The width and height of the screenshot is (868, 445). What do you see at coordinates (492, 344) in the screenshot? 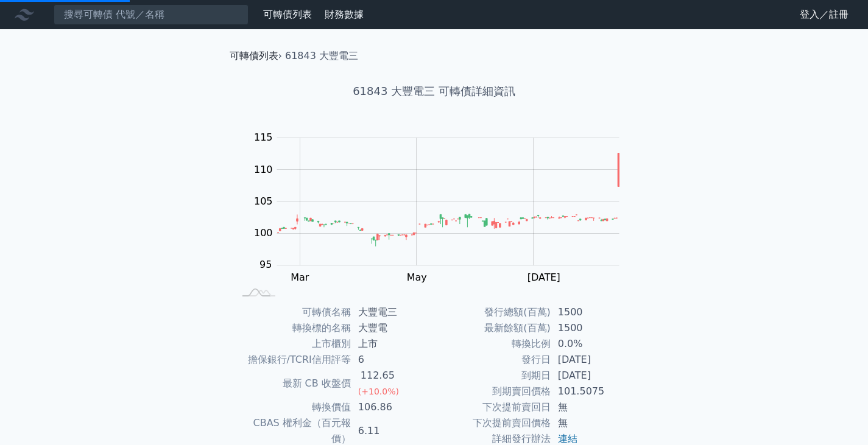
I see `td: 轉換比例` at bounding box center [492, 344].